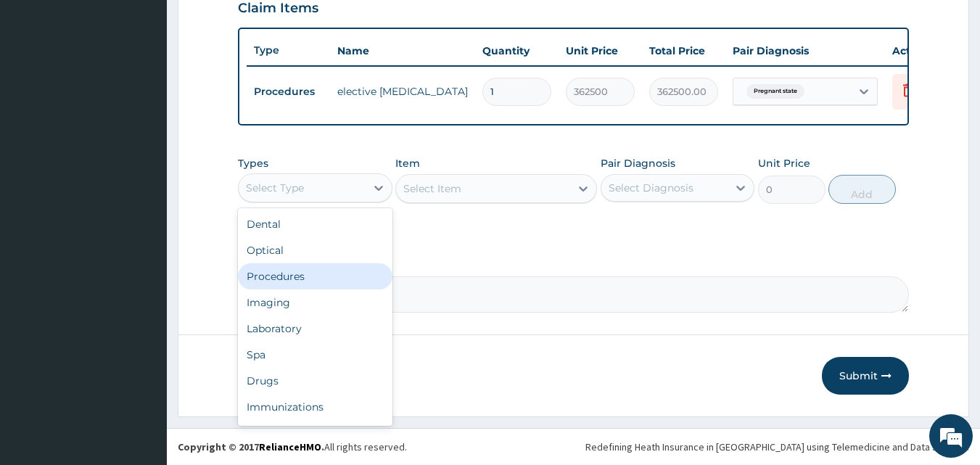  I want to click on th: Total Price, so click(684, 50).